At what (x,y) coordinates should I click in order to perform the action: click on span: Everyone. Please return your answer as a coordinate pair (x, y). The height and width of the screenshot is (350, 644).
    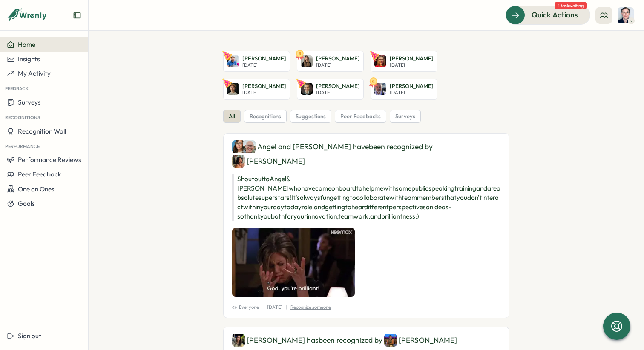
    Looking at the image, I should click on (245, 307).